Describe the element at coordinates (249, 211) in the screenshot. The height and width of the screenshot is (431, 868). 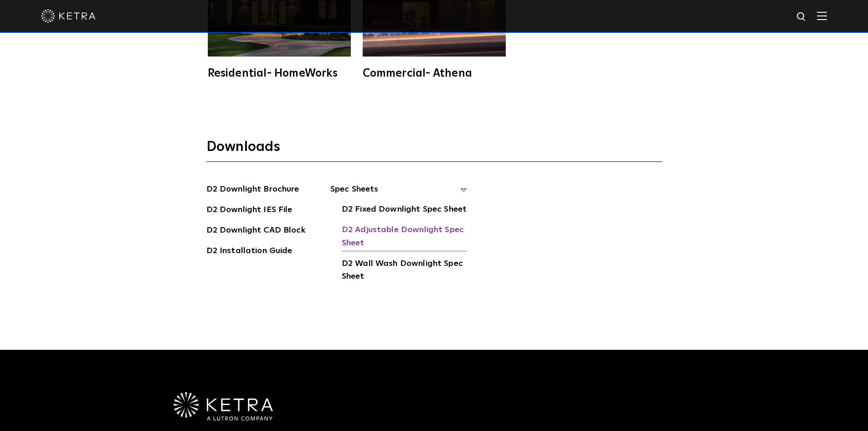
I see `a: D2 Downlight IES File` at that location.